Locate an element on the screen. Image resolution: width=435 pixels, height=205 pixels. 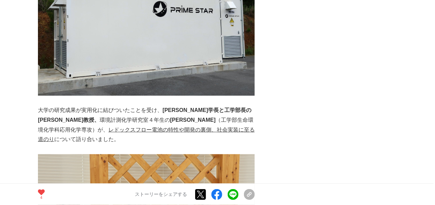
u: レドックスフロー電池の特性や開発の裏側、社会実装に至る道のり is located at coordinates (146, 135).